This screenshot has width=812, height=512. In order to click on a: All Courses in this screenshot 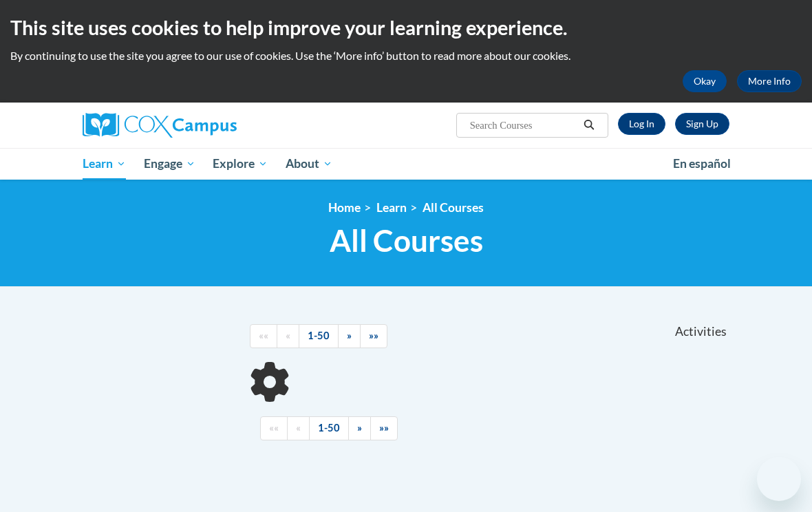, I will do `click(453, 207)`.